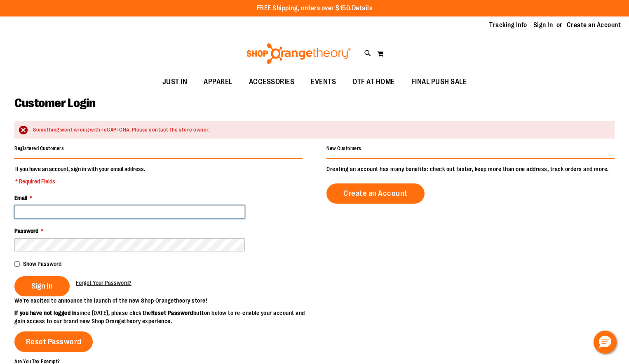  Describe the element at coordinates (375, 193) in the screenshot. I see `span: Create an Account` at that location.